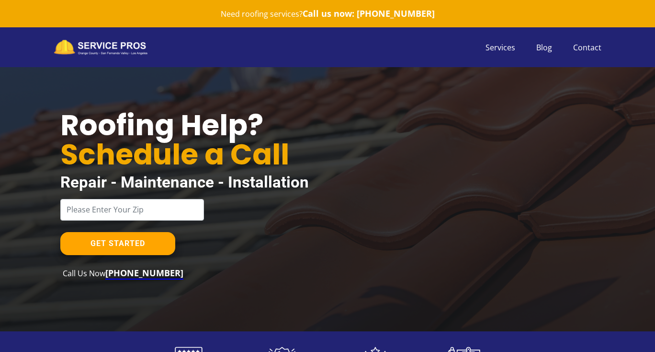 The height and width of the screenshot is (352, 655). I want to click on span: Roofing Help?, so click(175, 139).